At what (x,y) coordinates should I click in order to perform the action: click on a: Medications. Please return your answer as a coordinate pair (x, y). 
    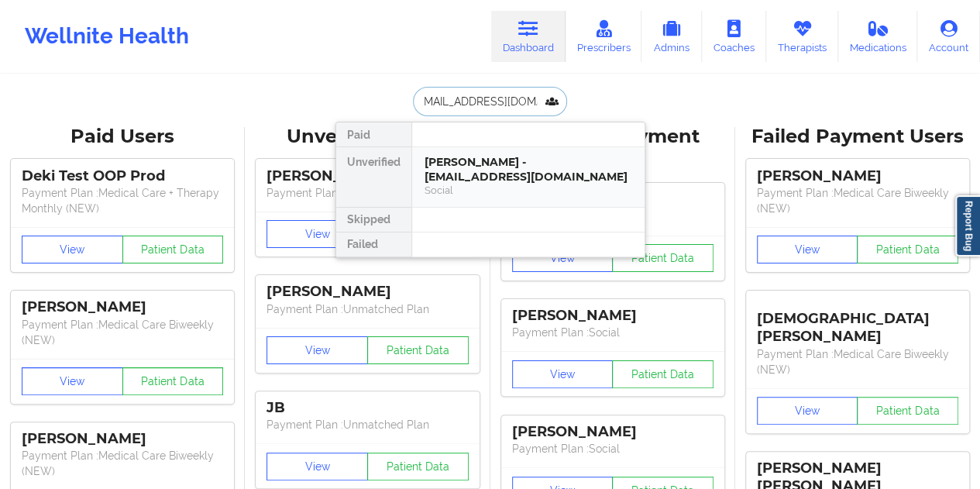
    Looking at the image, I should click on (878, 37).